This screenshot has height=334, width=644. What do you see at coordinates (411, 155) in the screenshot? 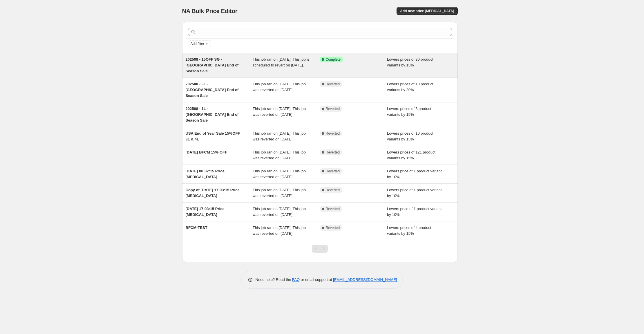
I see `span: Lowers prices of 121 product variants by 15%` at bounding box center [411, 155].